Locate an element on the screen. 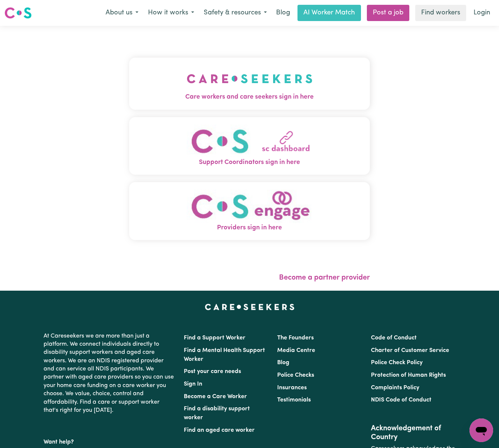 This screenshot has height=448, width=499. a: Code of Conduct is located at coordinates (394, 338).